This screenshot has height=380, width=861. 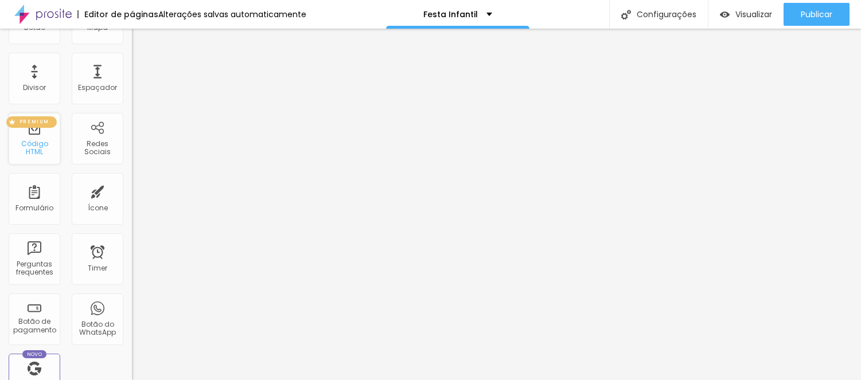 What do you see at coordinates (754, 14) in the screenshot?
I see `span: Visualizar` at bounding box center [754, 14].